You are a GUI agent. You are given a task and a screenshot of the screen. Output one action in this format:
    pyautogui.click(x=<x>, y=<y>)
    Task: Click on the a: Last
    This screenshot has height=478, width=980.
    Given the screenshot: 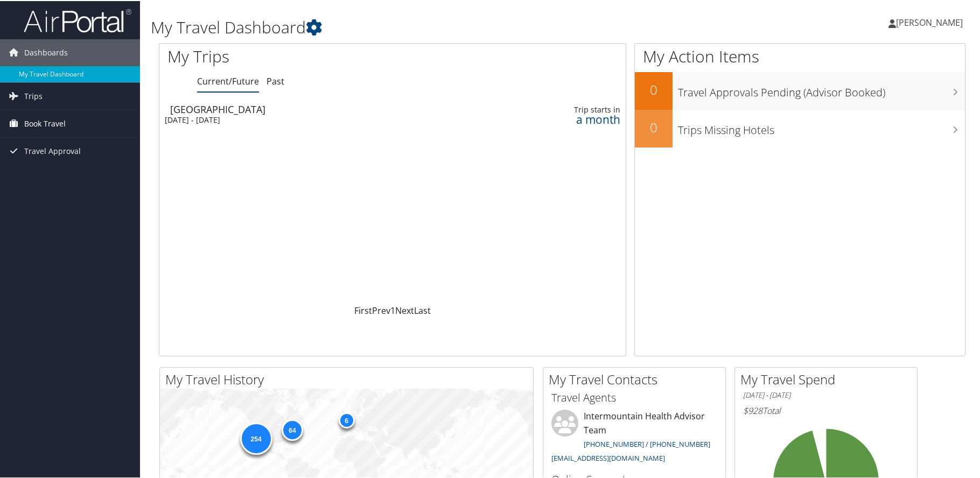 What is the action you would take?
    pyautogui.click(x=422, y=310)
    